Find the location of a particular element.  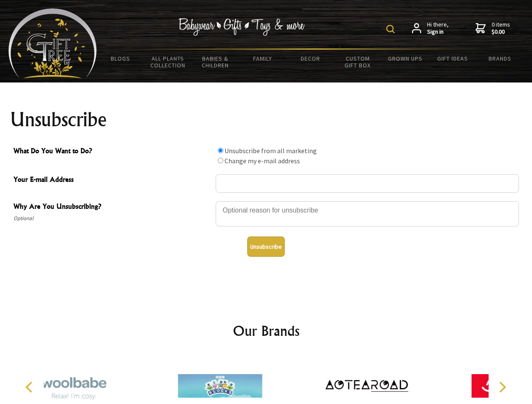

label: Change my e-mail address is located at coordinates (262, 161).